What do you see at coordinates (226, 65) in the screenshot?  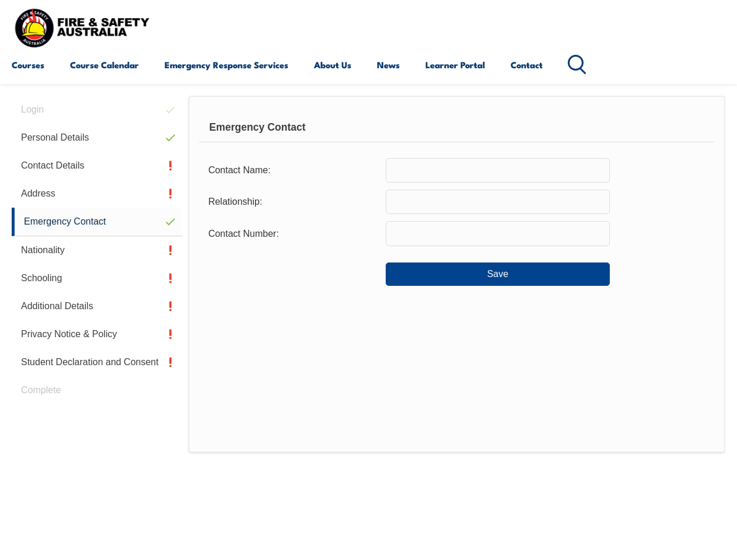 I see `a: Emergency Response Services` at bounding box center [226, 65].